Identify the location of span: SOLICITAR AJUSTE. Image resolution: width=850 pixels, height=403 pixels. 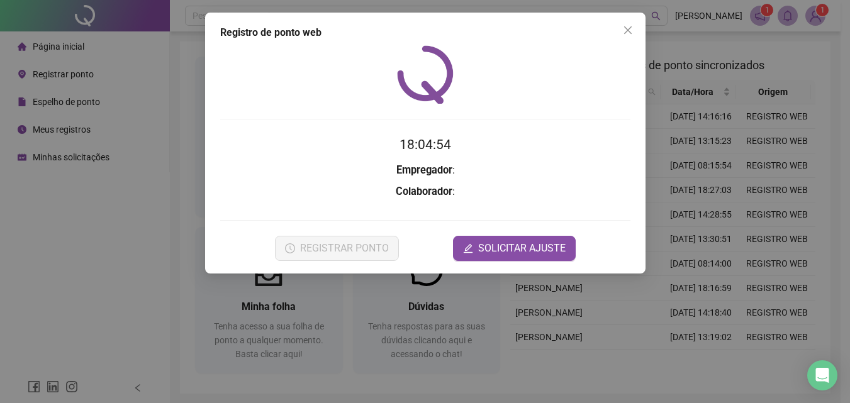
(522, 249).